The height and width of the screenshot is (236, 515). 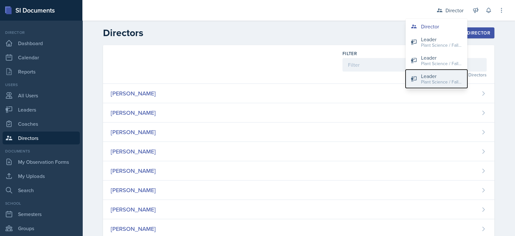 What do you see at coordinates (41, 57) in the screenshot?
I see `a: Calendar` at bounding box center [41, 57].